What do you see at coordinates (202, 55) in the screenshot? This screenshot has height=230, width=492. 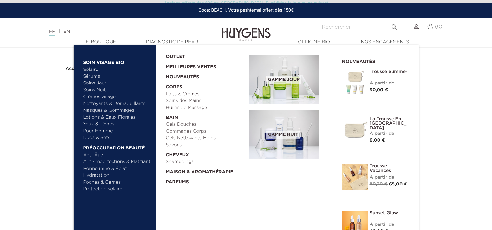 I see `a: OUTLET` at bounding box center [202, 55].